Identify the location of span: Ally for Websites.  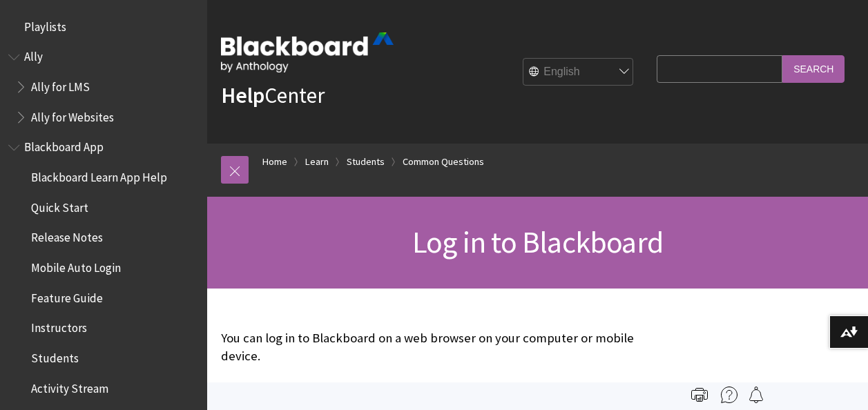
(72, 114).